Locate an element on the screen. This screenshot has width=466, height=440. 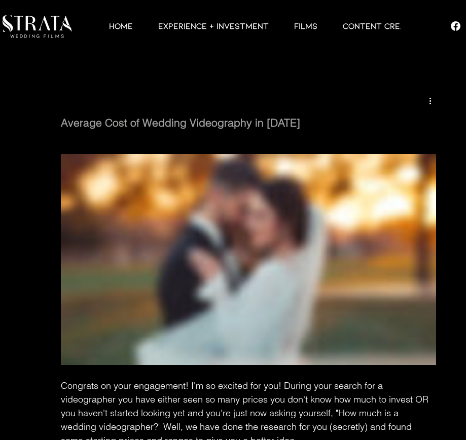
button: More actions is located at coordinates (430, 100).